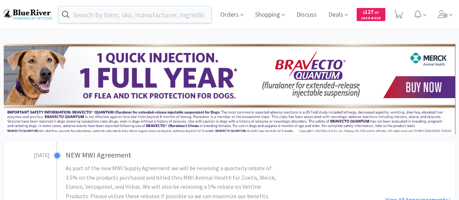 The image size is (459, 200). What do you see at coordinates (229, 89) in the screenshot?
I see `img: 3ffb5edee65b4d9ab6d7b0afa510b01f.jpg` at bounding box center [229, 89].